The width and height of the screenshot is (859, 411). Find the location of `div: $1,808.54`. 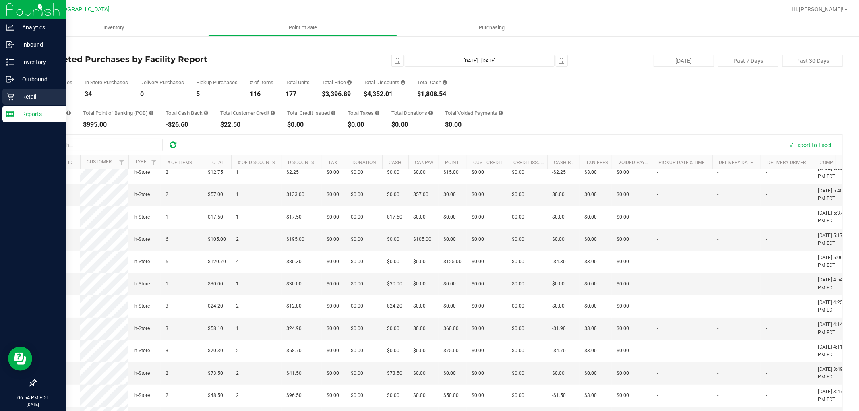

div: $1,808.54 is located at coordinates (432, 94).